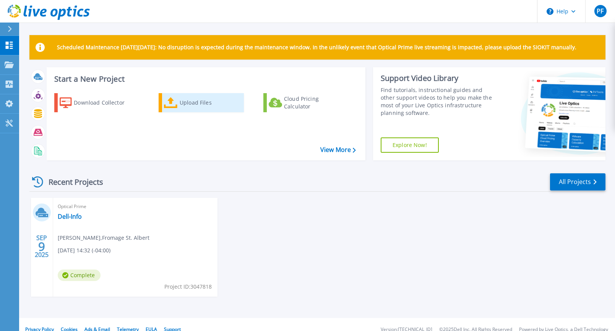 This screenshot has height=331, width=615. I want to click on div: Download Collector, so click(104, 103).